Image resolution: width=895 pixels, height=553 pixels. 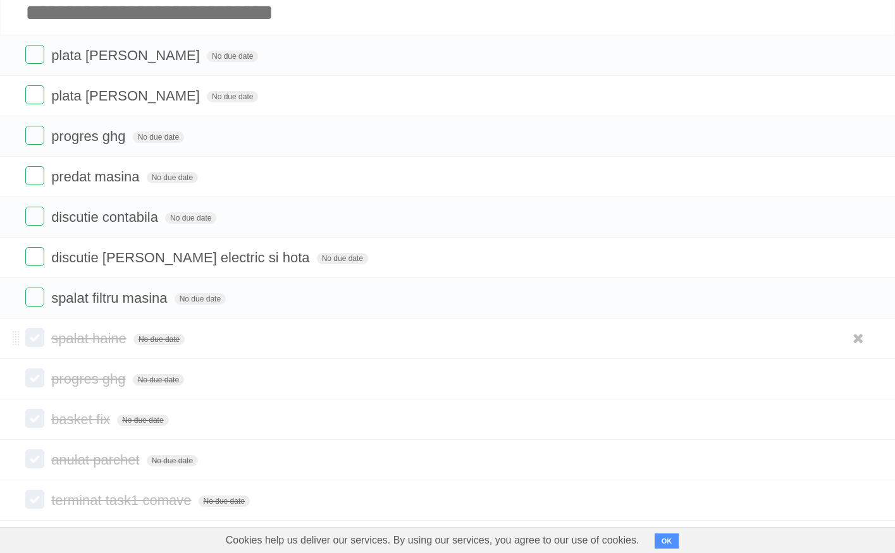 What do you see at coordinates (82, 419) in the screenshot?
I see `span: basket fix` at bounding box center [82, 419].